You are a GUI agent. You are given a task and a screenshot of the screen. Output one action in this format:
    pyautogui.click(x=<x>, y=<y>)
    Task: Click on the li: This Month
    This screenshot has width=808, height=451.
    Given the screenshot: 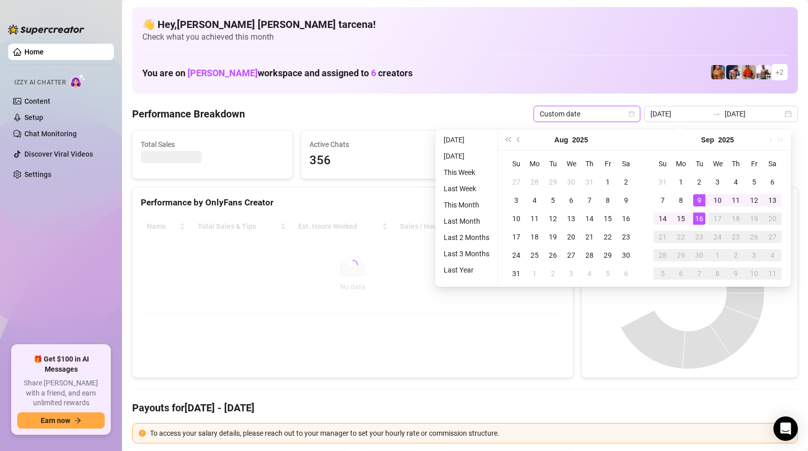 What is the action you would take?
    pyautogui.click(x=466, y=205)
    